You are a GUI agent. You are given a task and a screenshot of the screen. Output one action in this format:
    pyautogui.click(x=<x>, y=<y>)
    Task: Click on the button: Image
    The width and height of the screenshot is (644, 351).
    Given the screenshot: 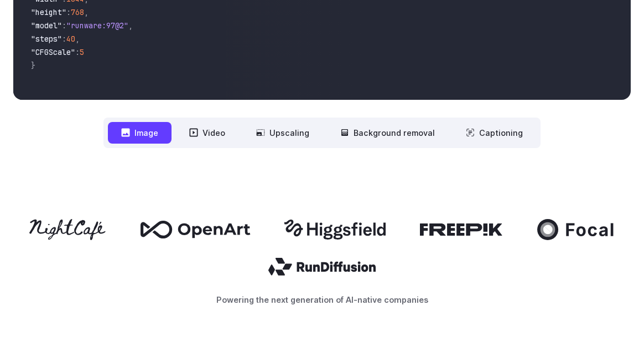 What is the action you would take?
    pyautogui.click(x=140, y=132)
    